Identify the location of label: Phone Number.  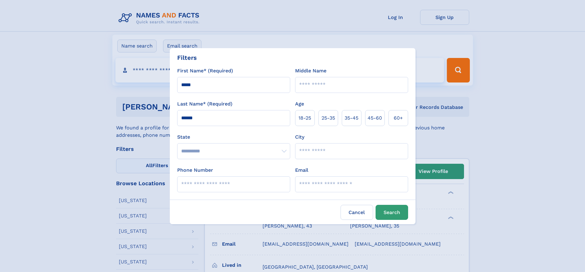
(195, 170).